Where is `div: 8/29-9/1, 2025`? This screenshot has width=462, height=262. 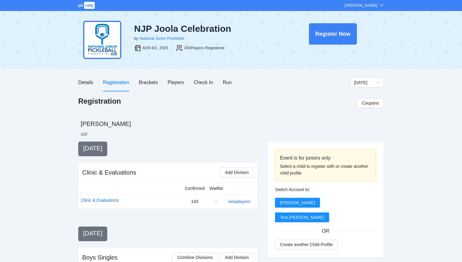
div: 8/29-9/1, 2025 is located at coordinates (156, 48).